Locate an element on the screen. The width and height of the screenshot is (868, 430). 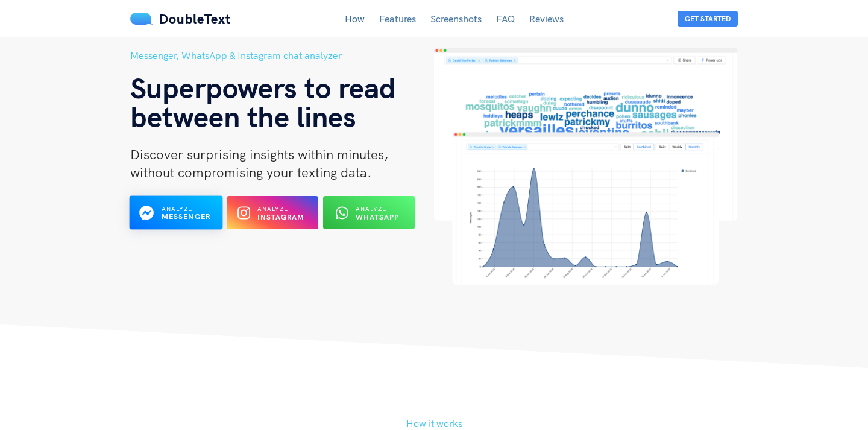
a: Analyze Messenger is located at coordinates (176, 217).